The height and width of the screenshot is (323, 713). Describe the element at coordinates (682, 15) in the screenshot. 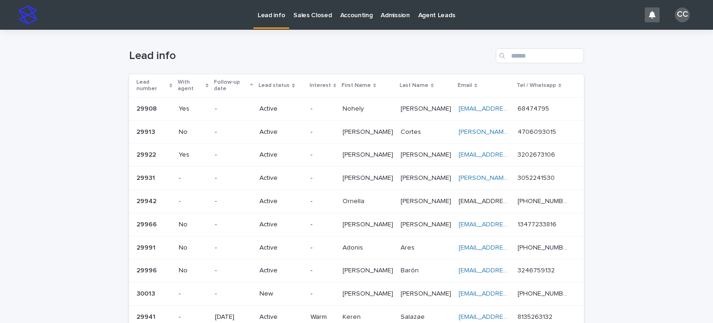

I see `div: CC` at that location.